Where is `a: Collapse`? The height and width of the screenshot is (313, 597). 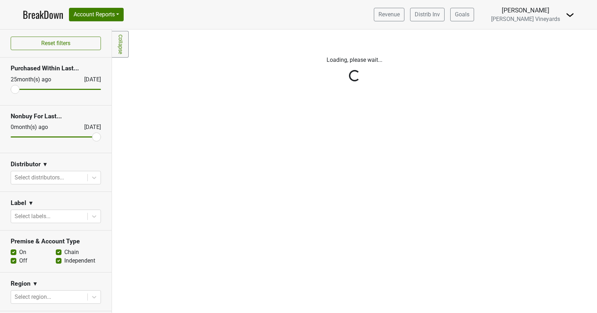 a: Collapse is located at coordinates (120, 44).